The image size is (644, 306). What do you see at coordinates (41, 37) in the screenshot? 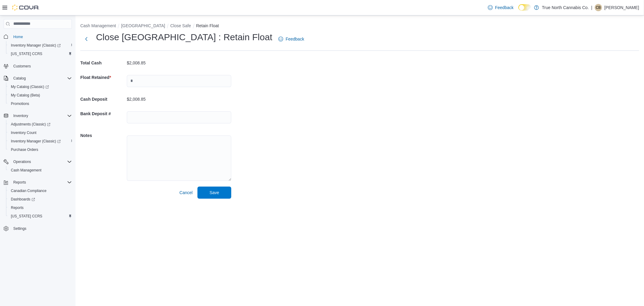
I see `span: Home` at bounding box center [41, 37].